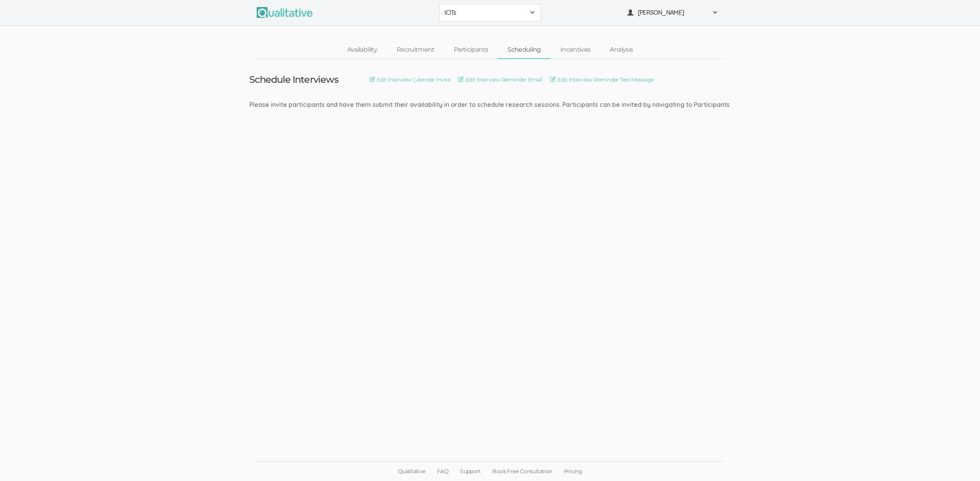 This screenshot has height=481, width=980. Describe the element at coordinates (575, 50) in the screenshot. I see `a: Incentives` at that location.